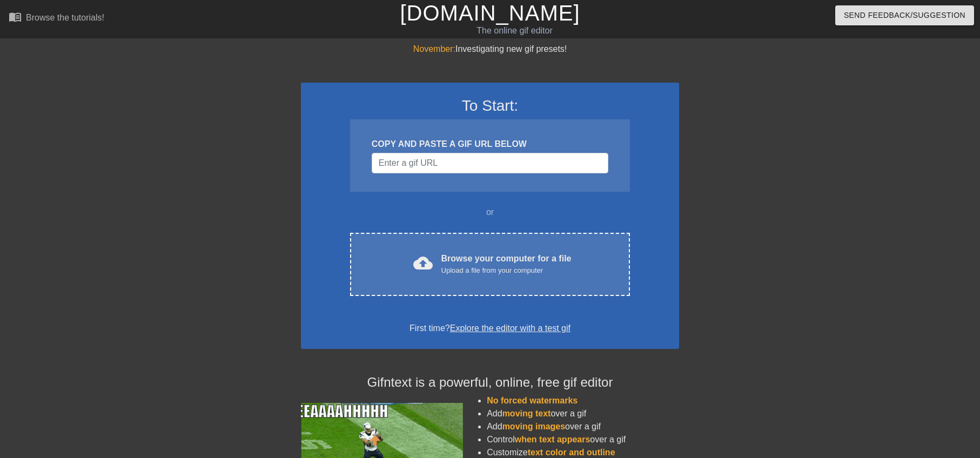  What do you see at coordinates (490, 163) in the screenshot?
I see `input: Username` at bounding box center [490, 163].